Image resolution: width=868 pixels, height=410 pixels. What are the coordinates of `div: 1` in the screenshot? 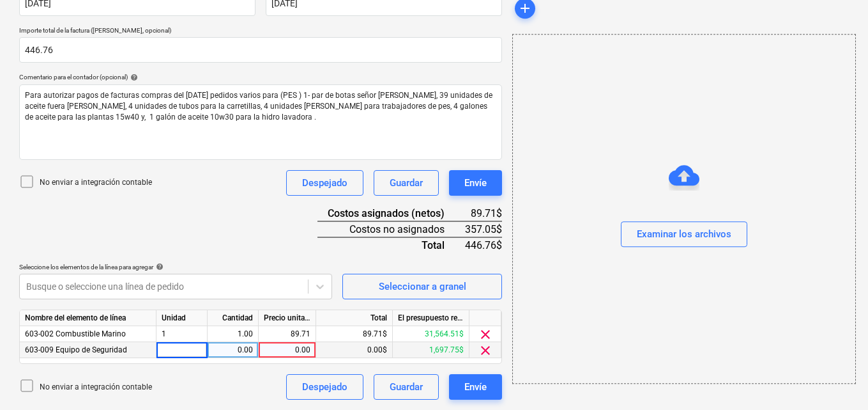 It's located at (182, 334).